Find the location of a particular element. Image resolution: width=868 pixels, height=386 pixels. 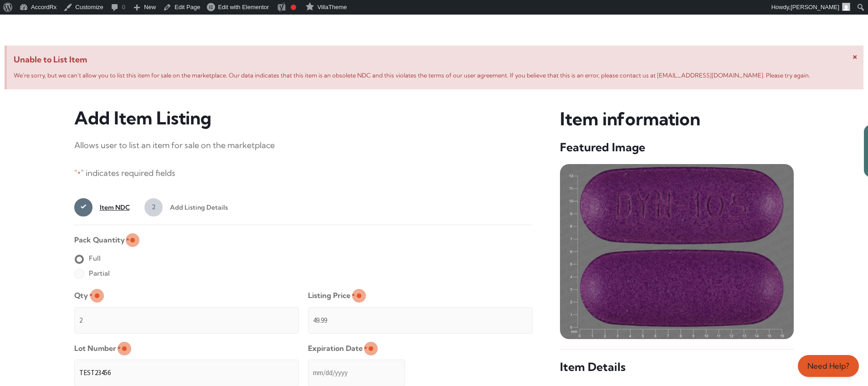

legend: Pack Quantity is located at coordinates (102, 239).